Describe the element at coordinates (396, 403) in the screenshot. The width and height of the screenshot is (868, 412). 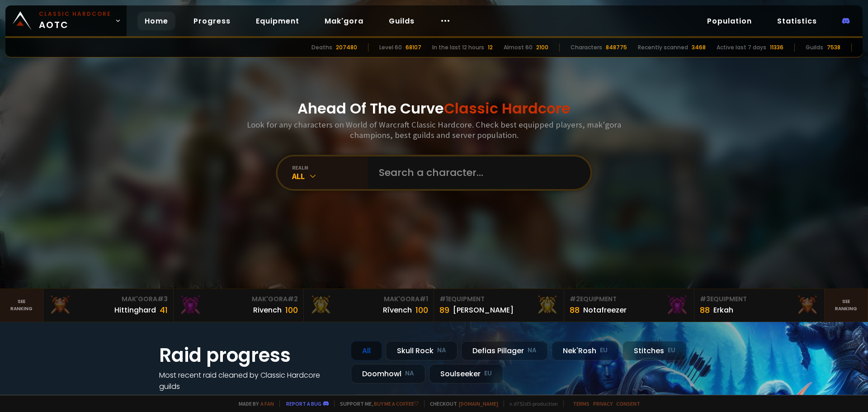
I see `a: Buy me a coffee` at that location.